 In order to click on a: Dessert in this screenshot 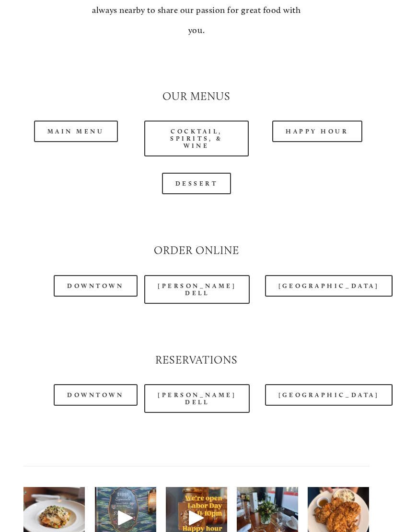, I will do `click(196, 183)`.